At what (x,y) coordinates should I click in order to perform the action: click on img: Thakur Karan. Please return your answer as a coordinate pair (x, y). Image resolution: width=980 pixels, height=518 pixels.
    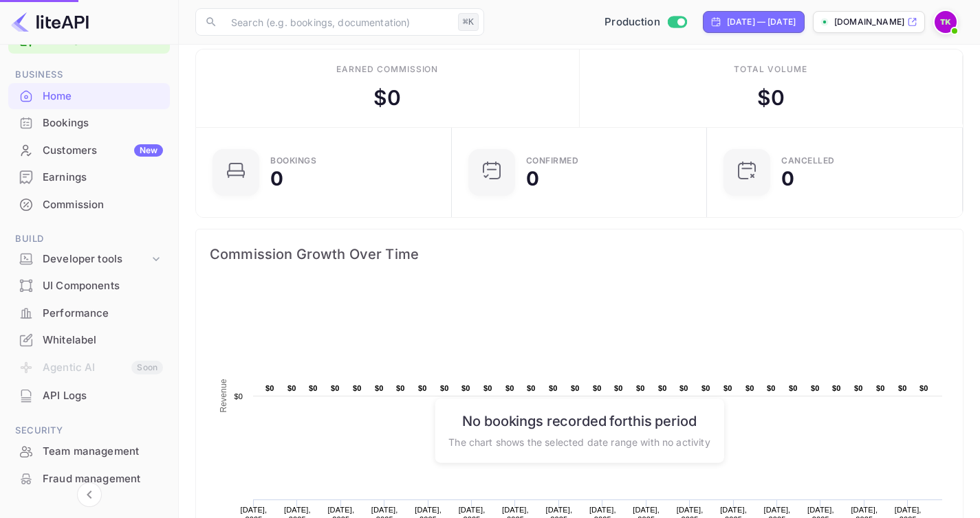
    Looking at the image, I should click on (946, 22).